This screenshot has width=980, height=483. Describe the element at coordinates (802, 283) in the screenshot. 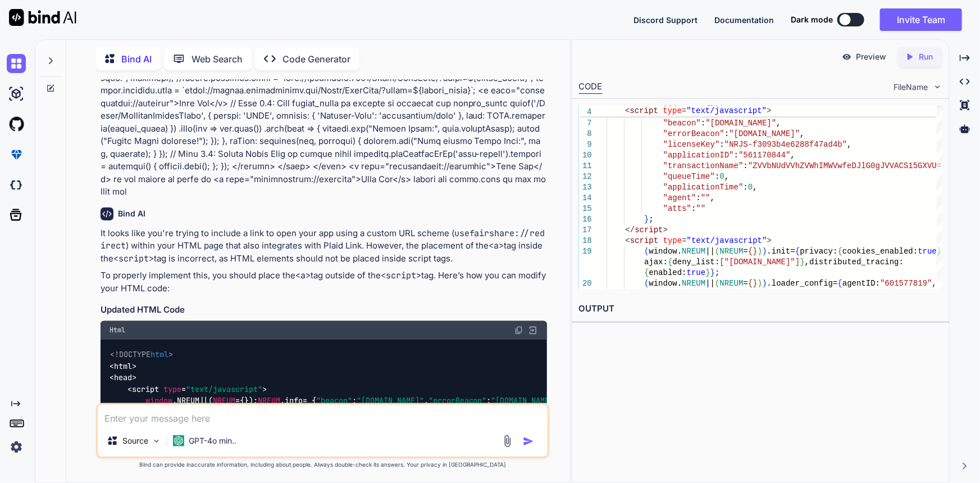

I see `span: .loader_config=` at that location.